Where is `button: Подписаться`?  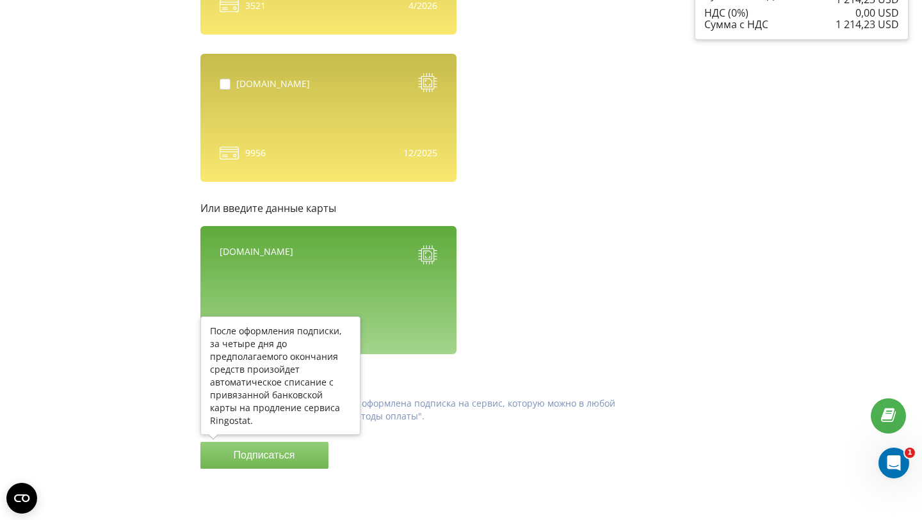
button: Подписаться is located at coordinates (264, 455).